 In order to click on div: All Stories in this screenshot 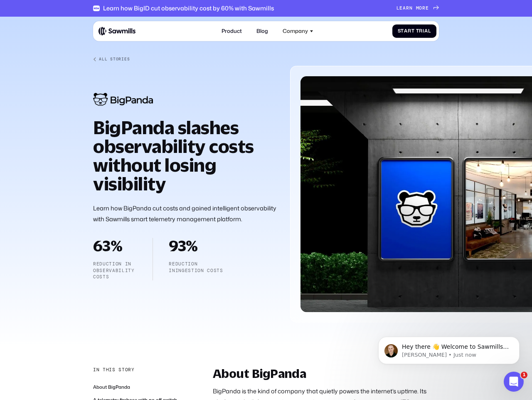, I will do `click(114, 59)`.